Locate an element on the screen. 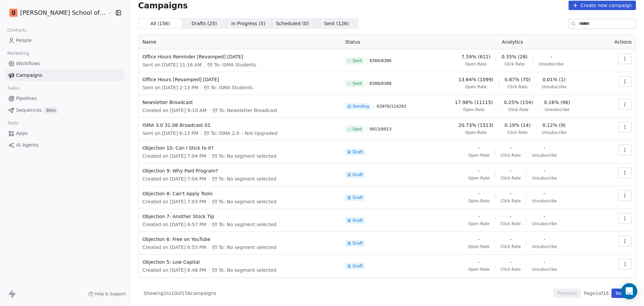 The width and height of the screenshot is (644, 306). span: Scheduled ( 0 ) is located at coordinates (293, 24).